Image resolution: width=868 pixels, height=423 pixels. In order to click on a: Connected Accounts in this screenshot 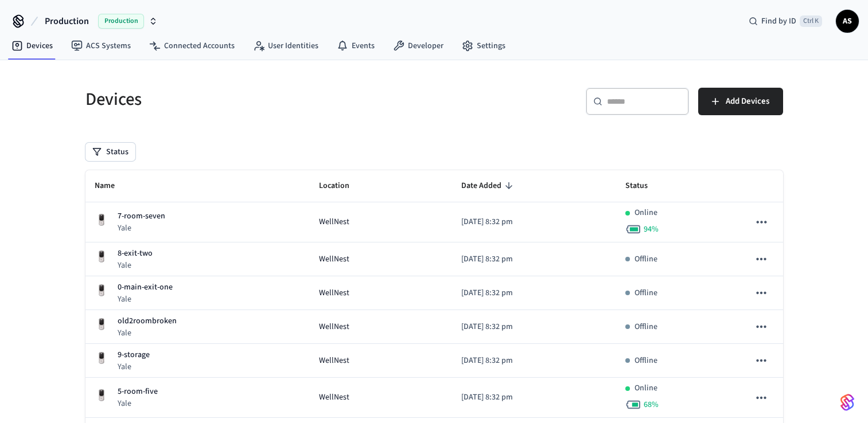, I will do `click(192, 46)`.